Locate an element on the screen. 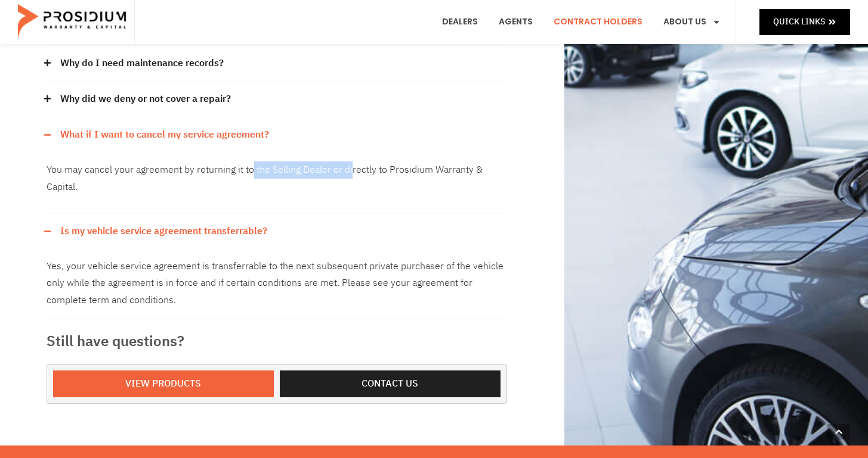 This screenshot has height=458, width=868. span: Quick Links is located at coordinates (798, 22).